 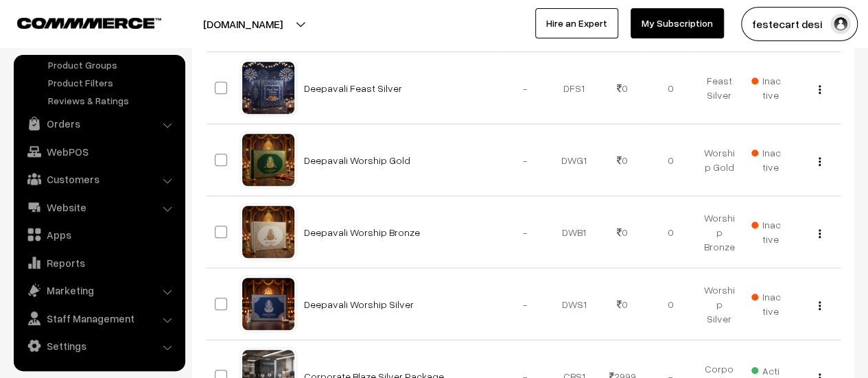 What do you see at coordinates (99, 263) in the screenshot?
I see `a: Reports` at bounding box center [99, 263].